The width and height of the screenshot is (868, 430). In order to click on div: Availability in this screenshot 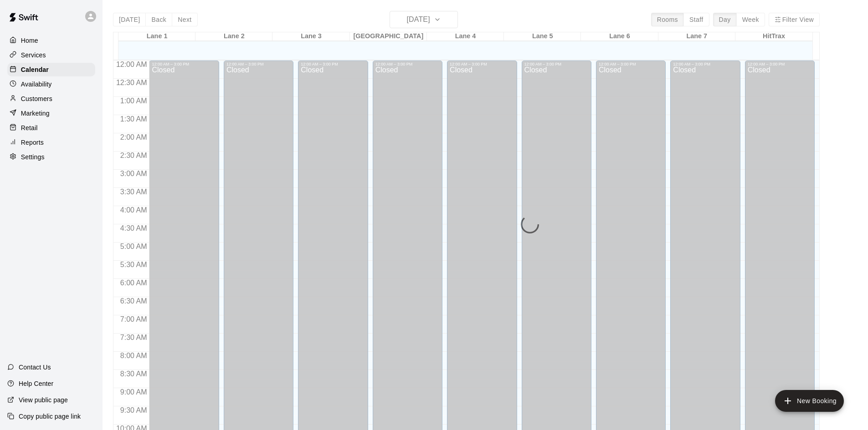, I will do `click(51, 84)`.